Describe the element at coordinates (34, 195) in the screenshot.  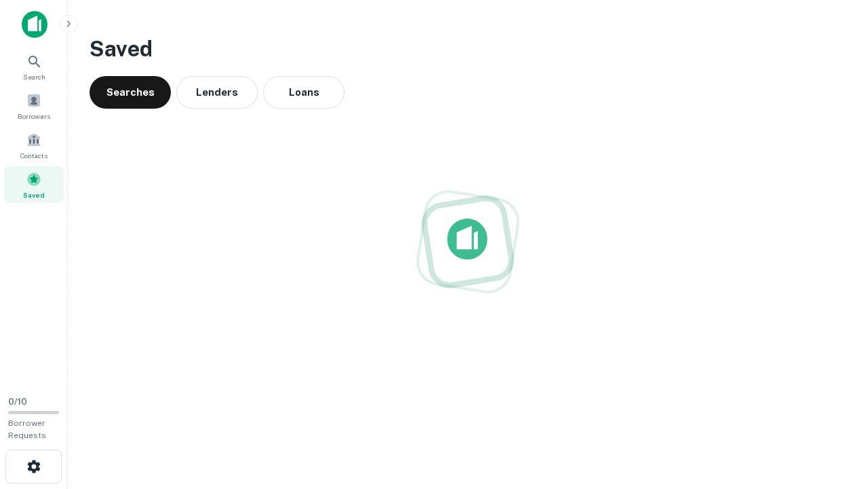
I see `span: Saved` at that location.